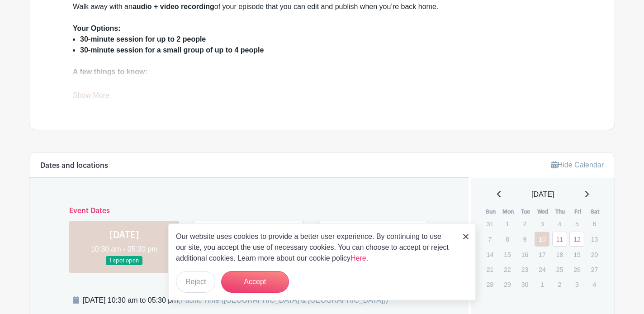  What do you see at coordinates (490, 254) in the screenshot?
I see `p: 14` at bounding box center [490, 254].